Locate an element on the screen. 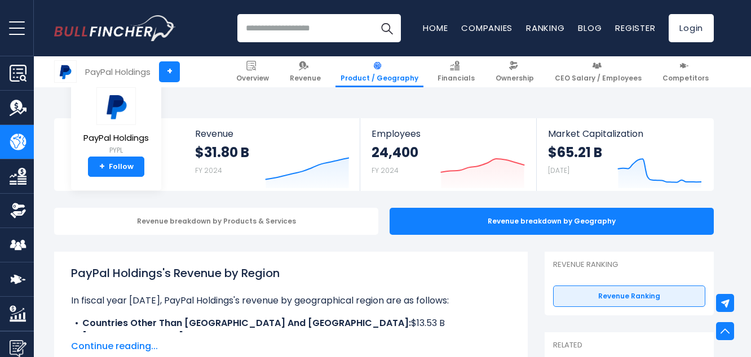  a: Employees 24,400 FY 2024 is located at coordinates (448, 154).